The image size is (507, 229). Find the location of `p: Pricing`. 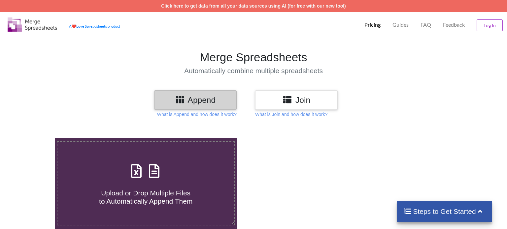

p: Pricing is located at coordinates (372, 25).